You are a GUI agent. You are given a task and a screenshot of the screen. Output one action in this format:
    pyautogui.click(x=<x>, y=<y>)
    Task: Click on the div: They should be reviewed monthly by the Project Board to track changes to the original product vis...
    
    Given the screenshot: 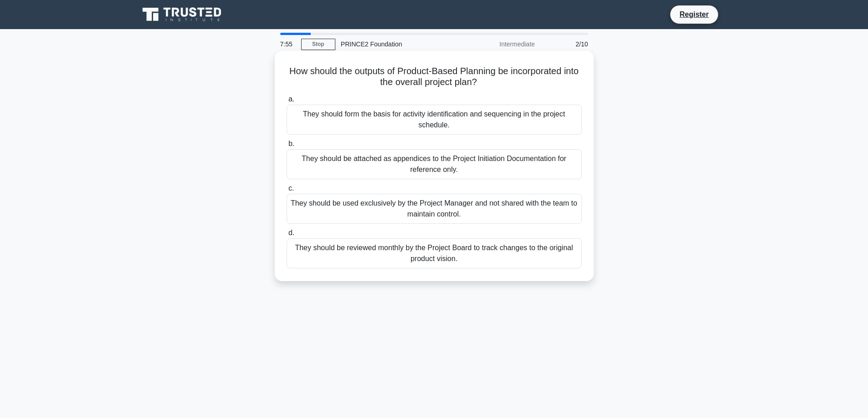 What is the action you would take?
    pyautogui.click(x=434, y=253)
    